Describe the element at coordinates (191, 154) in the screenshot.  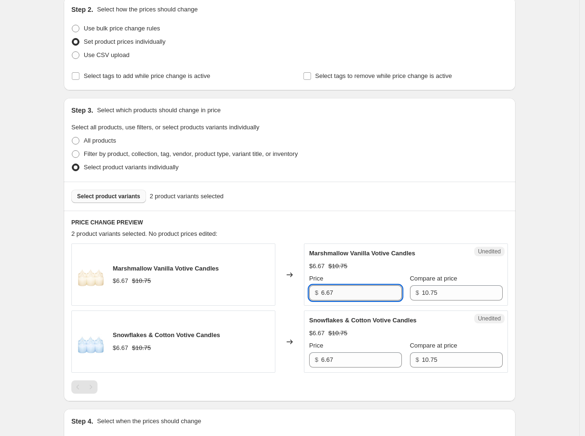
I see `span: Filter by product, collection, tag, vendor, product type, variant title, or inventory` at that location.